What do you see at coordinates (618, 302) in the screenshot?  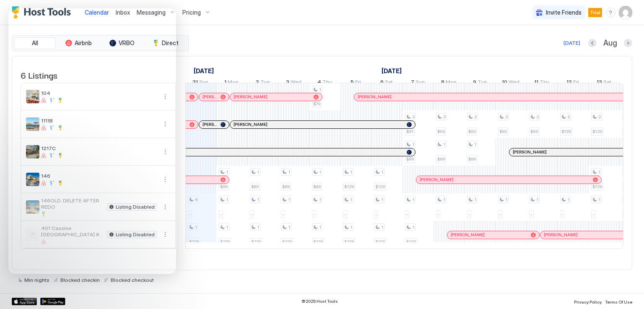 I see `span: Terms Of Use` at bounding box center [618, 302].